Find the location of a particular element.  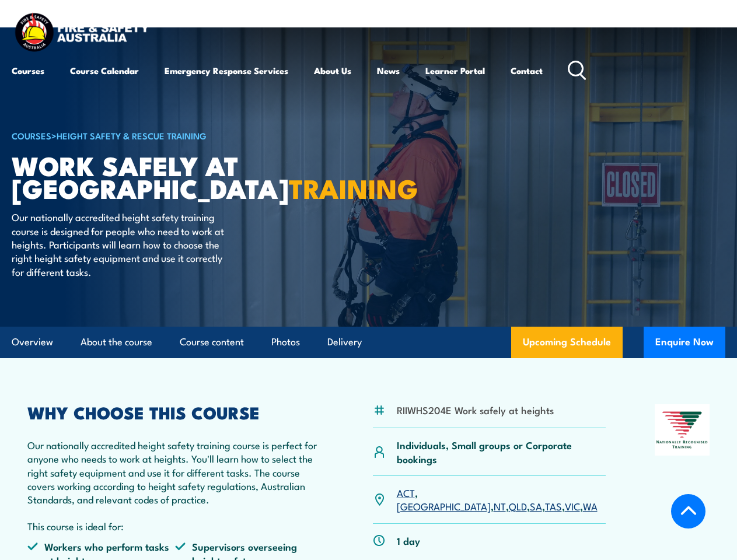

a: About Us is located at coordinates (333, 71).